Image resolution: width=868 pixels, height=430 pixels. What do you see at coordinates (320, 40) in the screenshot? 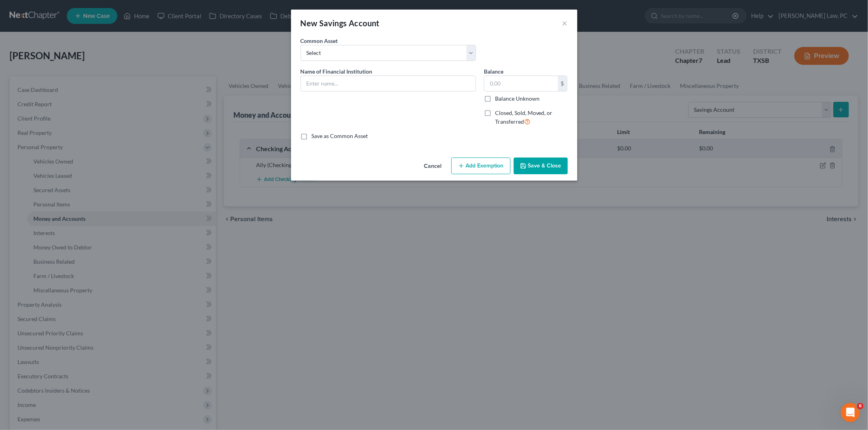
I see `label: Common Asset` at bounding box center [320, 40].